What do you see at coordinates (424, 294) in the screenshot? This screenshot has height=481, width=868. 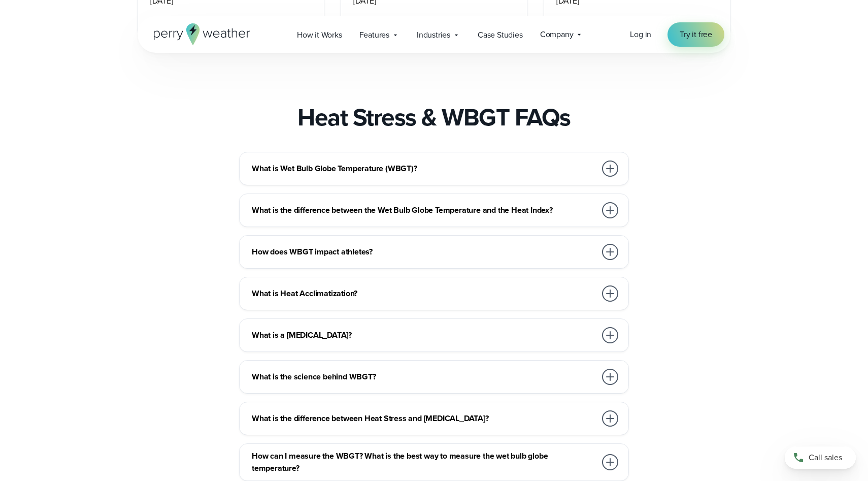 I see `h3: What is Heat Acclimatization?` at bounding box center [424, 294].